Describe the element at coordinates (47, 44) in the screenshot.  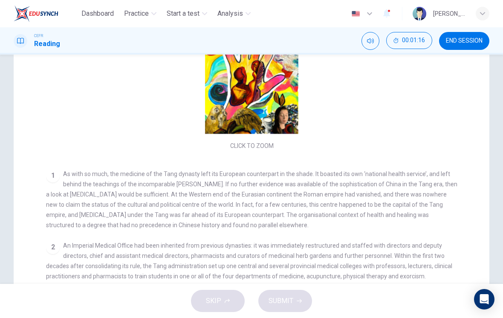
I see `h1: Reading` at that location.